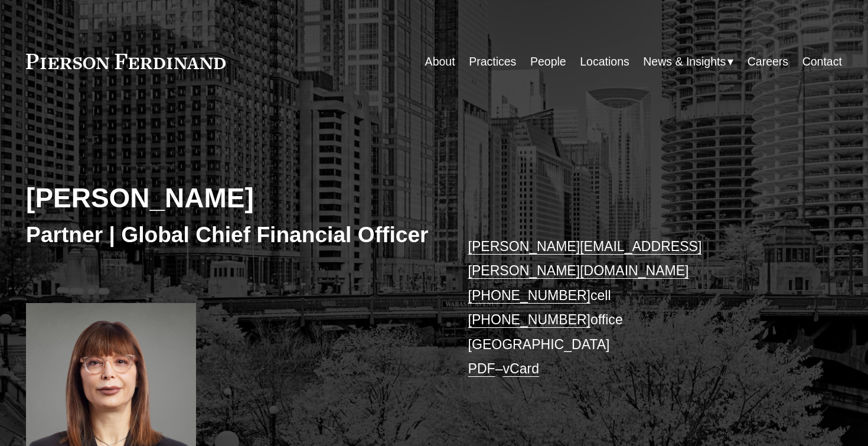  Describe the element at coordinates (493, 61) in the screenshot. I see `a: Practices` at that location.